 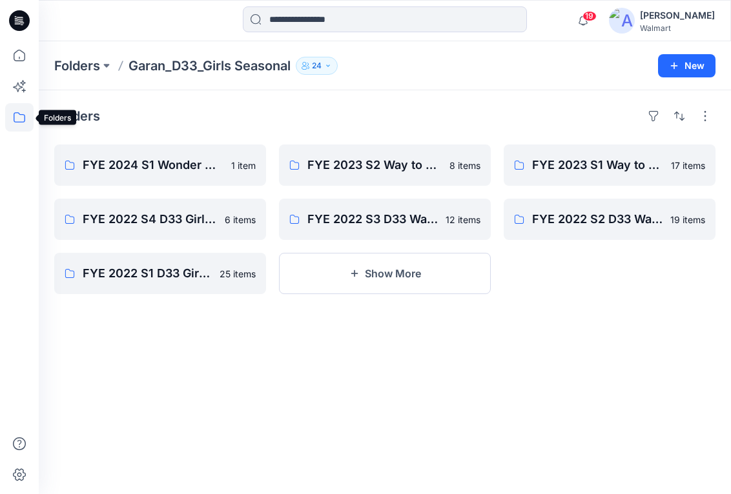 I want to click on p: FYE 2024 S1 Wonder Nation, so click(x=153, y=165).